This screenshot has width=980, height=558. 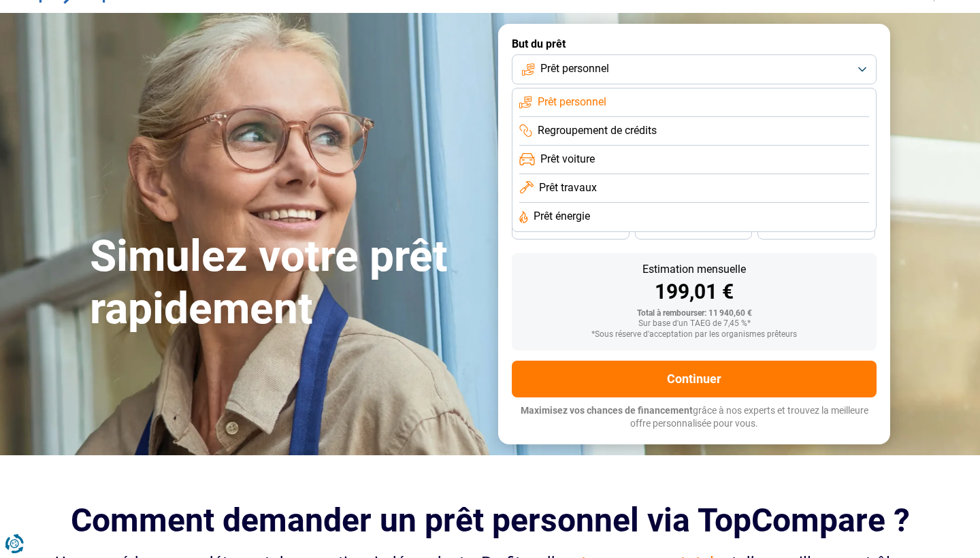 I want to click on h2: Comment demander un prêt personnel via TopCompare ?, so click(x=490, y=520).